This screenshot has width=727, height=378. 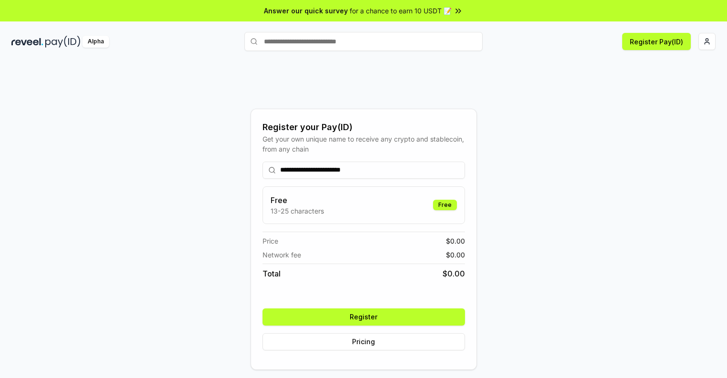 I want to click on div: Alpha, so click(x=96, y=41).